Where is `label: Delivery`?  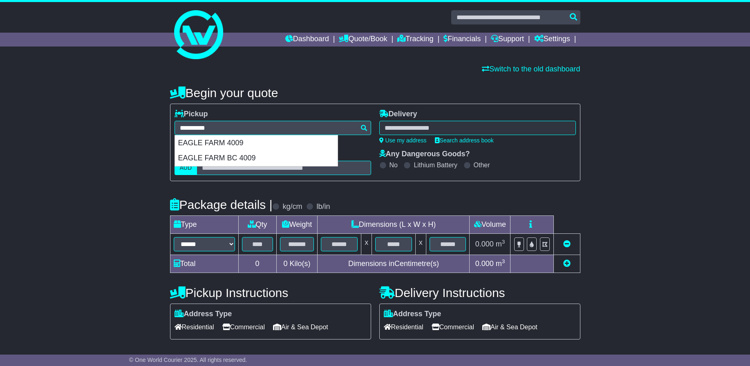
label: Delivery is located at coordinates (398, 114).